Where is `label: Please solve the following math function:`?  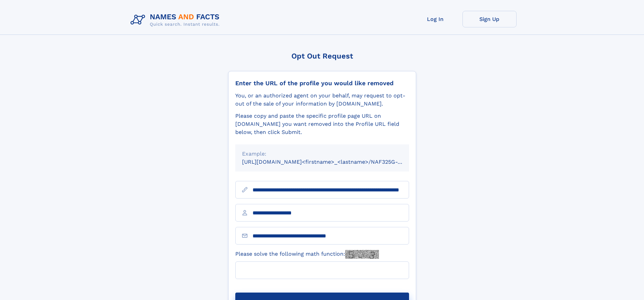
label: Please solve the following math function: is located at coordinates (307, 254).